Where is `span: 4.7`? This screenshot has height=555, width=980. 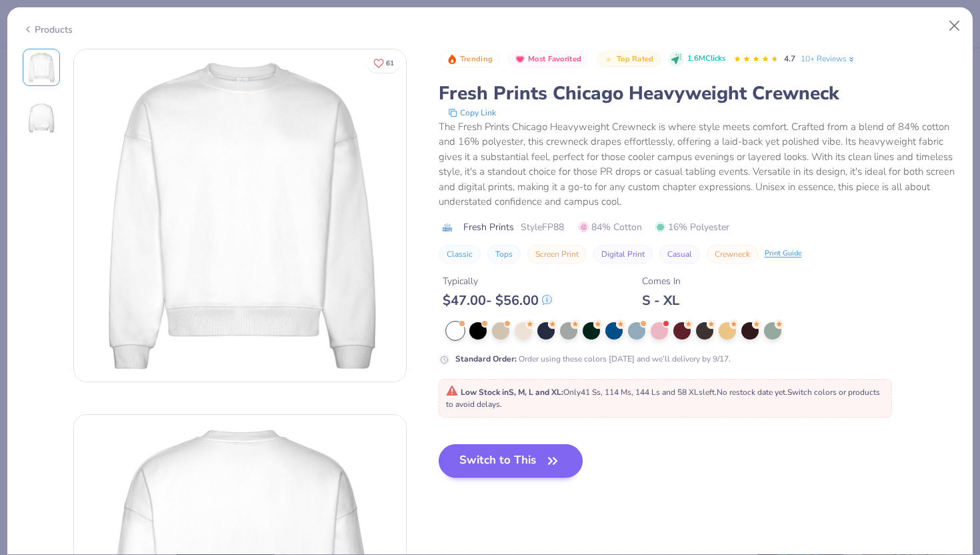 span: 4.7 is located at coordinates (790, 58).